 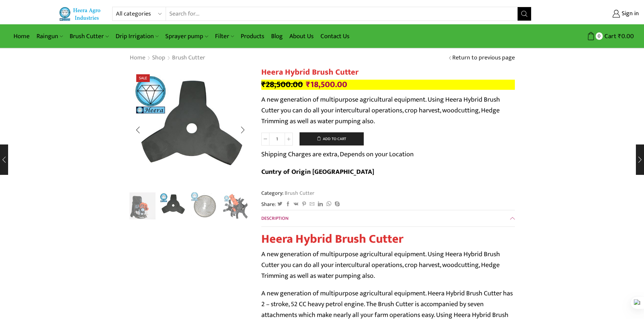 I want to click on li: 4 / 10, so click(x=235, y=206).